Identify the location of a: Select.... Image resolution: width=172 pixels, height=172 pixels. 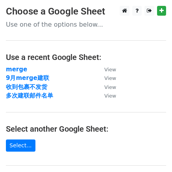
(20, 146).